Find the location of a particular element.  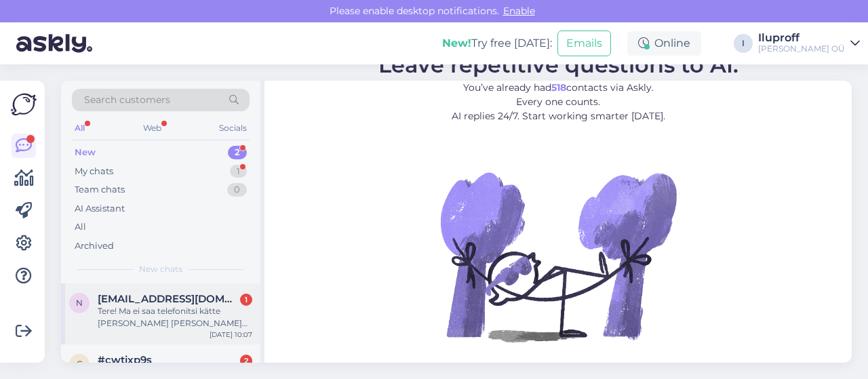

span: Leave repetitive questions to AI. is located at coordinates (558, 65).